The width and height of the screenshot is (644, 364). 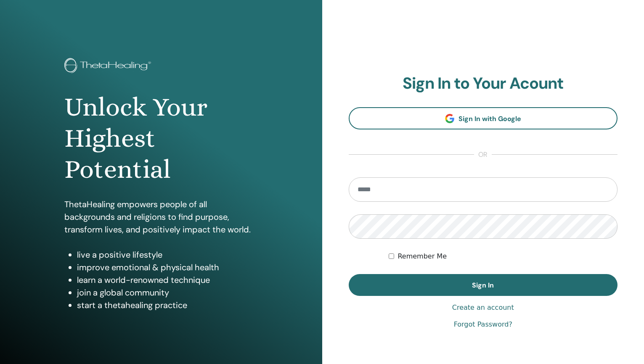 What do you see at coordinates (484, 285) in the screenshot?
I see `button: Sign In` at bounding box center [484, 285].